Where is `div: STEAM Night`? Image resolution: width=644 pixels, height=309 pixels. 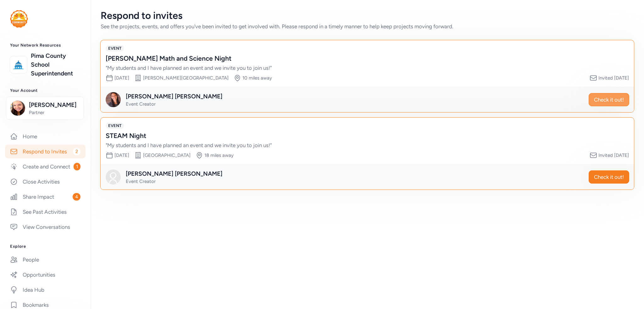 div: STEAM Night is located at coordinates (361, 136).